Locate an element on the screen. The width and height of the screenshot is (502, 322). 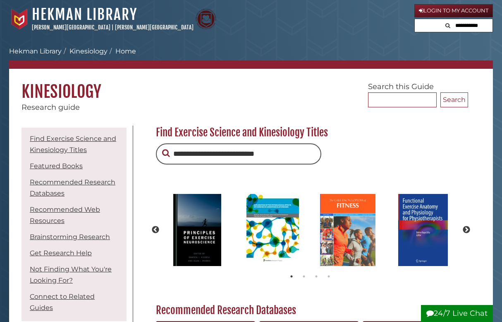
img: exploration of the physiological effects on cardiovascular is located at coordinates (273, 228).